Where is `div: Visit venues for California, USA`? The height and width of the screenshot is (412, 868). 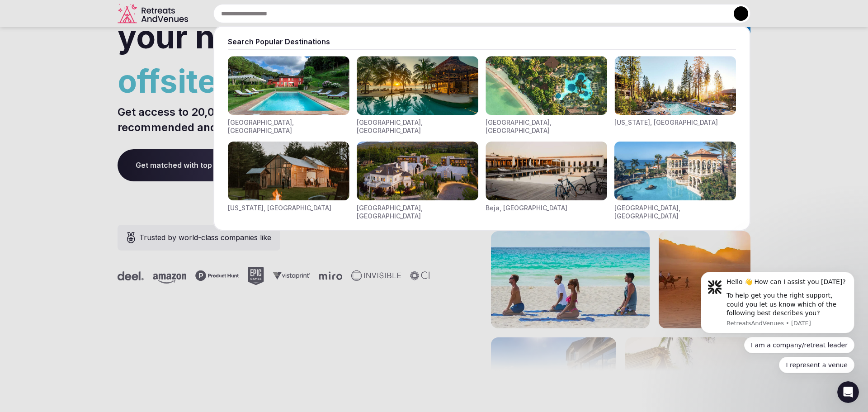
div: Visit venues for California, USA is located at coordinates (676, 95).